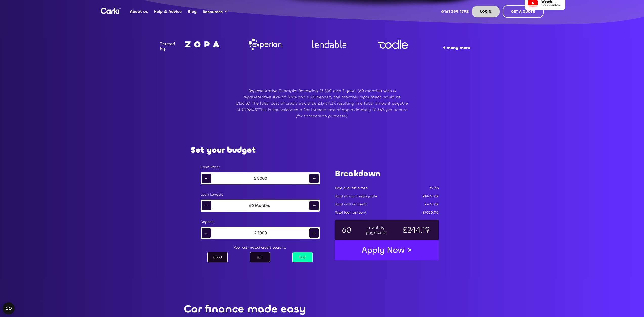 Image resolution: width=644 pixels, height=317 pixels. What do you see at coordinates (260, 167) in the screenshot?
I see `div: Cash Price:` at bounding box center [260, 167].